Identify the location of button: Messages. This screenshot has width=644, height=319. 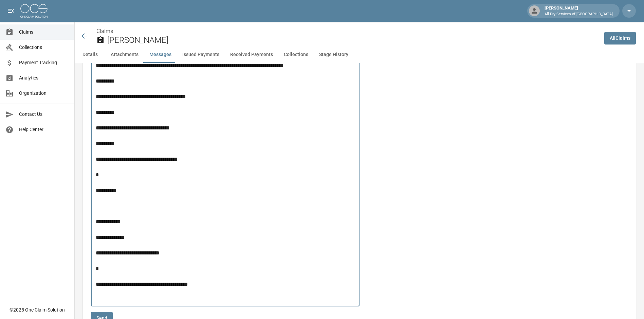
(160, 55).